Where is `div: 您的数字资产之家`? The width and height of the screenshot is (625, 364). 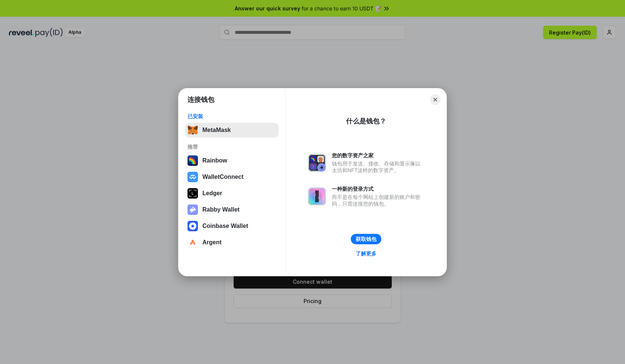
div: 您的数字资产之家 is located at coordinates (378, 155).